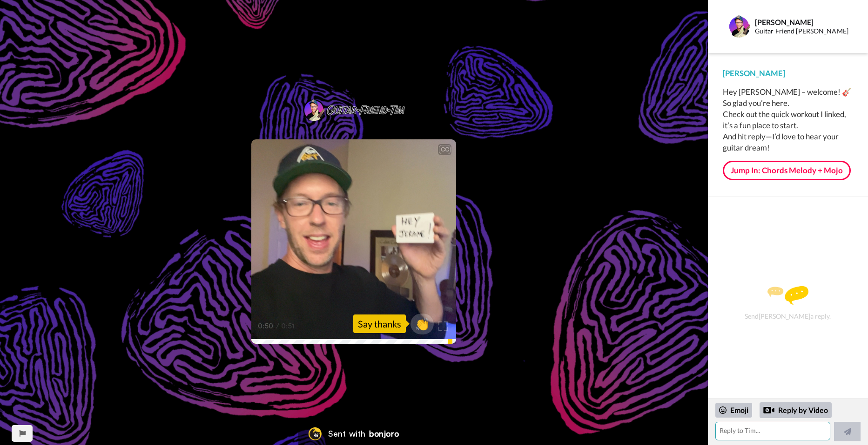 Image resolution: width=868 pixels, height=445 pixels. What do you see at coordinates (384, 434) in the screenshot?
I see `div: bonjoro` at bounding box center [384, 434].